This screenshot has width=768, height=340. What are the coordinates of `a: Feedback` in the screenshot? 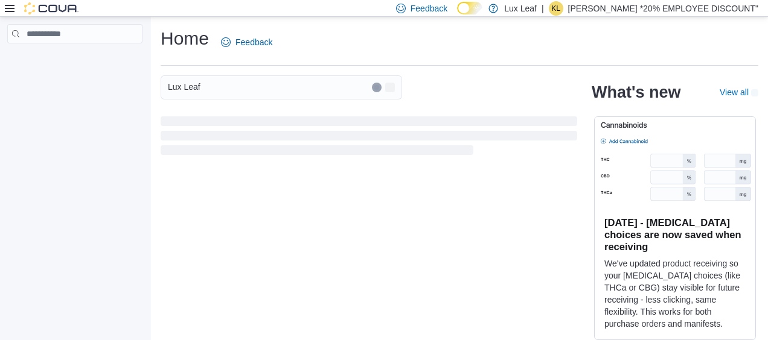 It's located at (246, 42).